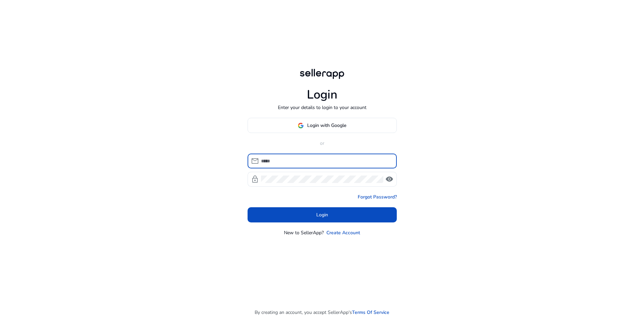 The width and height of the screenshot is (644, 322). Describe the element at coordinates (322, 107) in the screenshot. I see `p: Enter your details to login to your account` at that location.